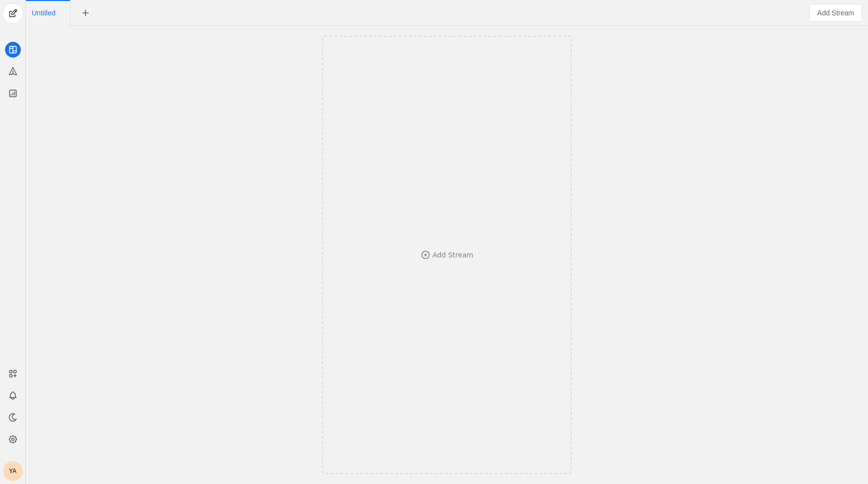 Image resolution: width=868 pixels, height=484 pixels. I want to click on span: Add Stream, so click(836, 13).